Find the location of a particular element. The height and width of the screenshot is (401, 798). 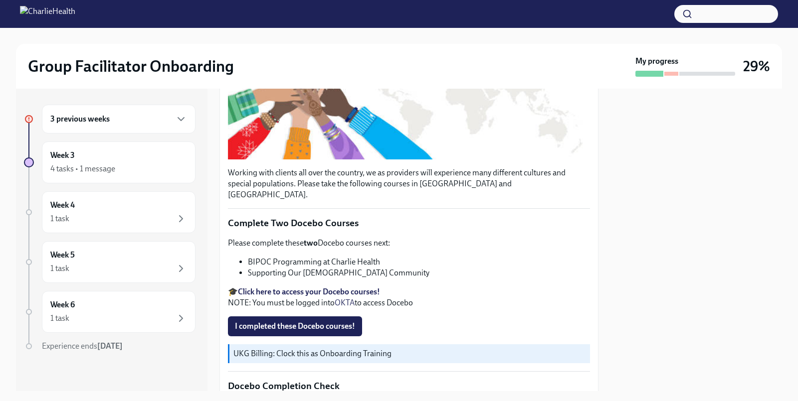

img: CharlieHealth is located at coordinates (47, 14).